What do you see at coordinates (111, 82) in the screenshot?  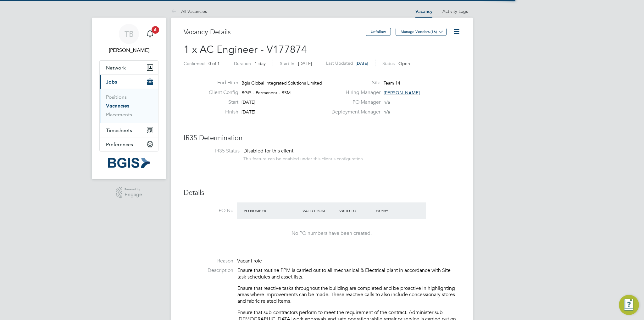 I see `span: Jobs` at bounding box center [111, 82].